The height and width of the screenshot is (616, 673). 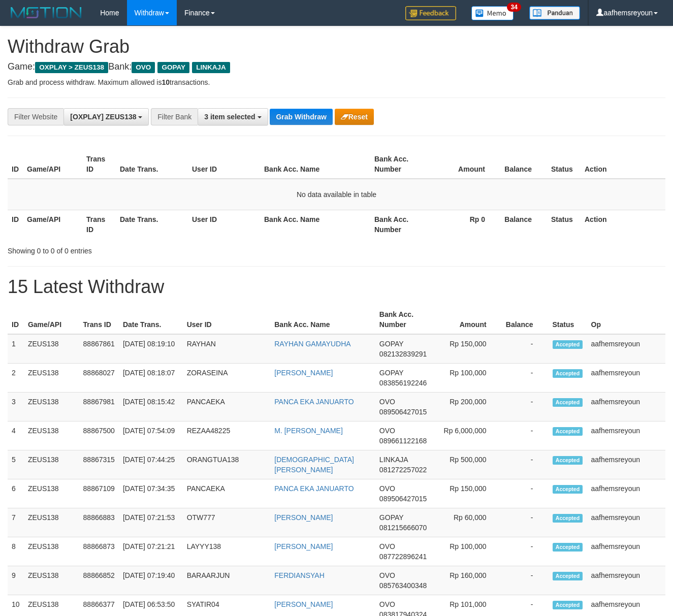 I want to click on h1: 15 Latest Withdraw, so click(x=336, y=287).